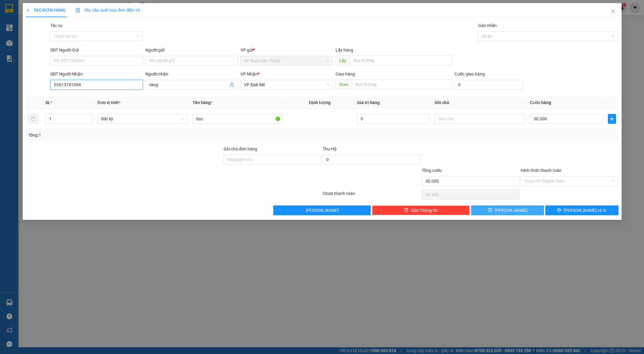  I want to click on span: Cước hàng, so click(540, 103).